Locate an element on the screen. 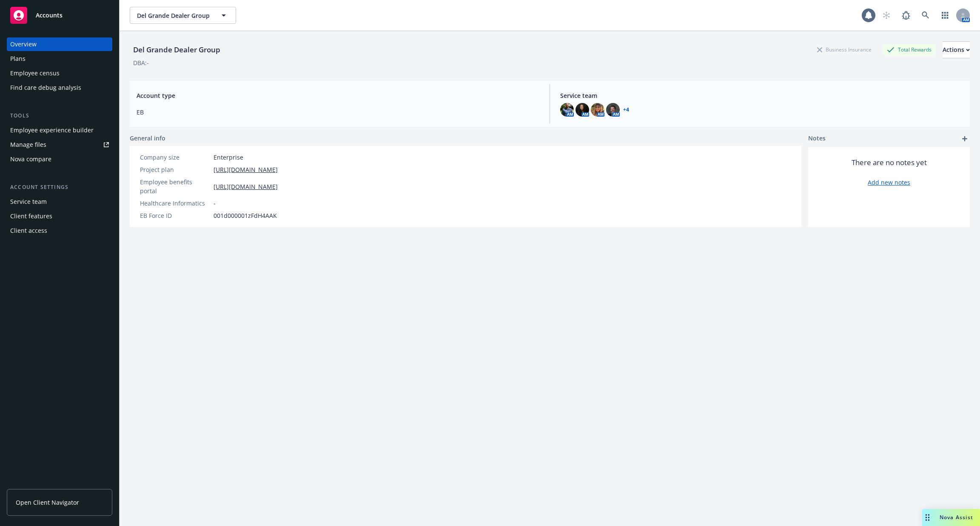 The width and height of the screenshot is (980, 526). span: Service team is located at coordinates (761, 95).